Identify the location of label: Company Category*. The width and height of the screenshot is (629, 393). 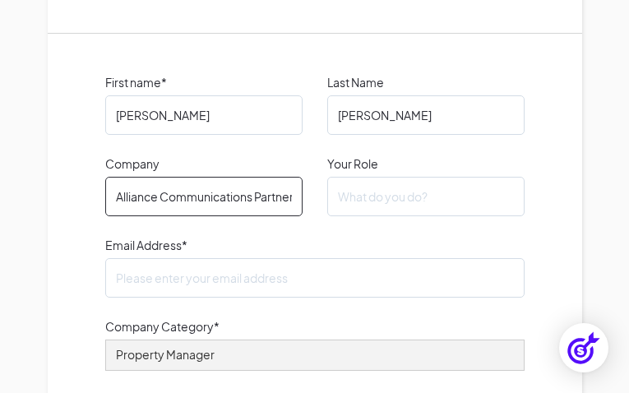
(315, 327).